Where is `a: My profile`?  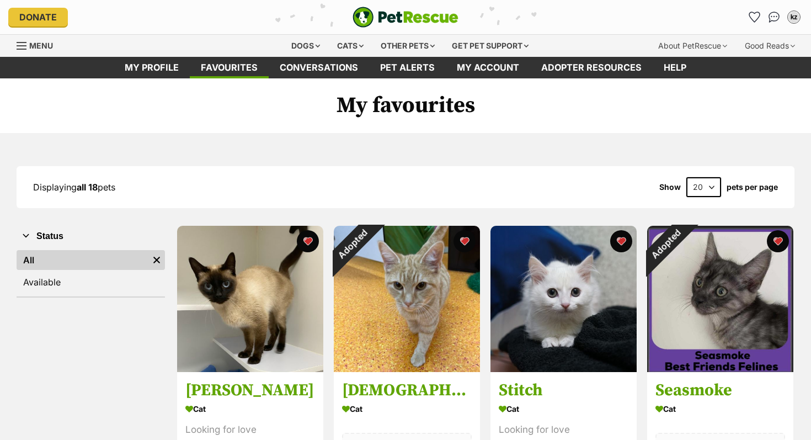 a: My profile is located at coordinates (152, 67).